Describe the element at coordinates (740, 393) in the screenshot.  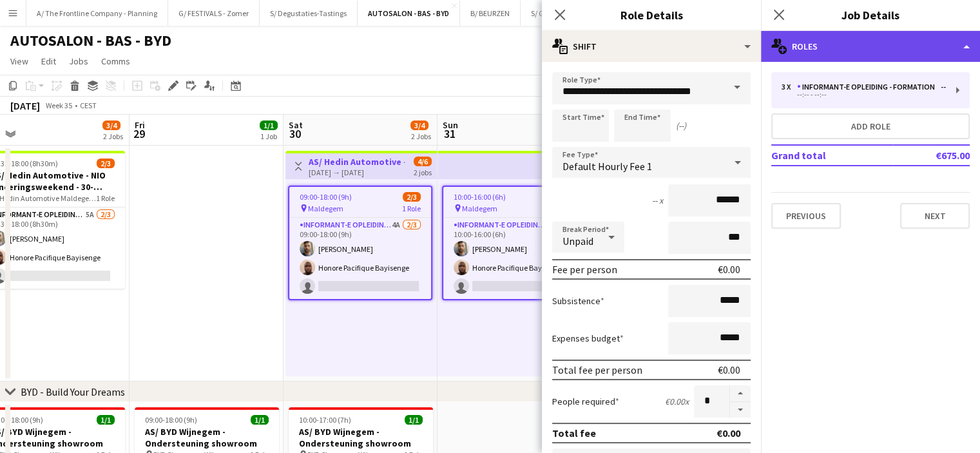
I see `button: Increase` at that location.